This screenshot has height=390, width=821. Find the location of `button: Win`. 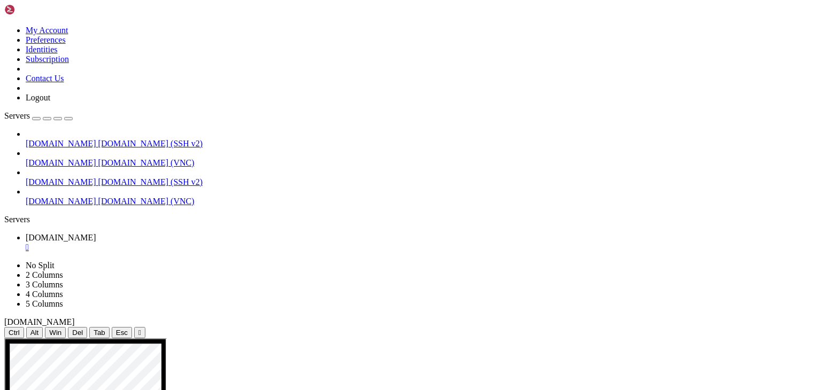

button: Win is located at coordinates (55, 332).